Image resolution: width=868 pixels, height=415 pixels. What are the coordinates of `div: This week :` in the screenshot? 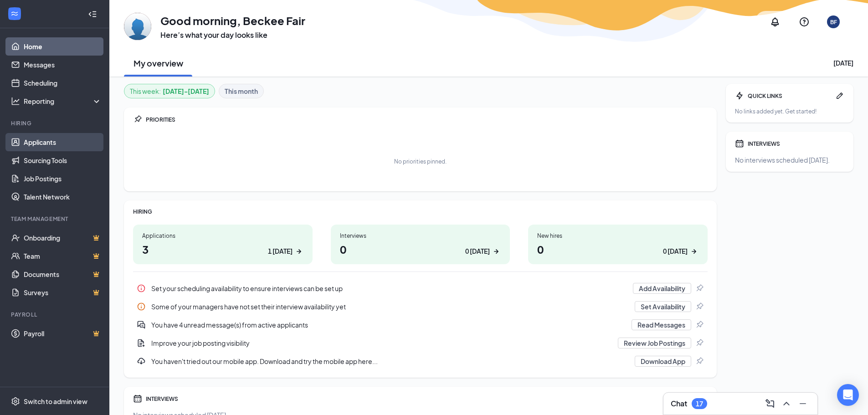 It's located at (169, 91).